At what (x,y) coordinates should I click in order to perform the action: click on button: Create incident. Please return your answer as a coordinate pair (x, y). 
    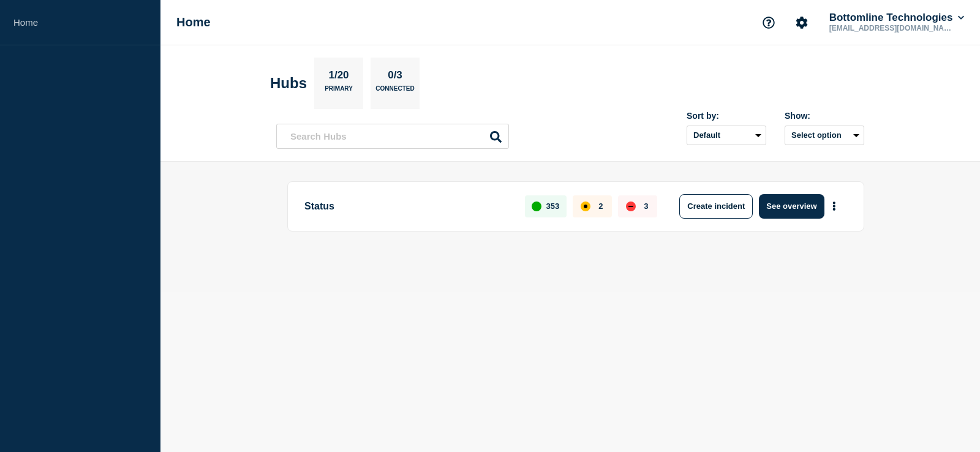
    Looking at the image, I should click on (717, 206).